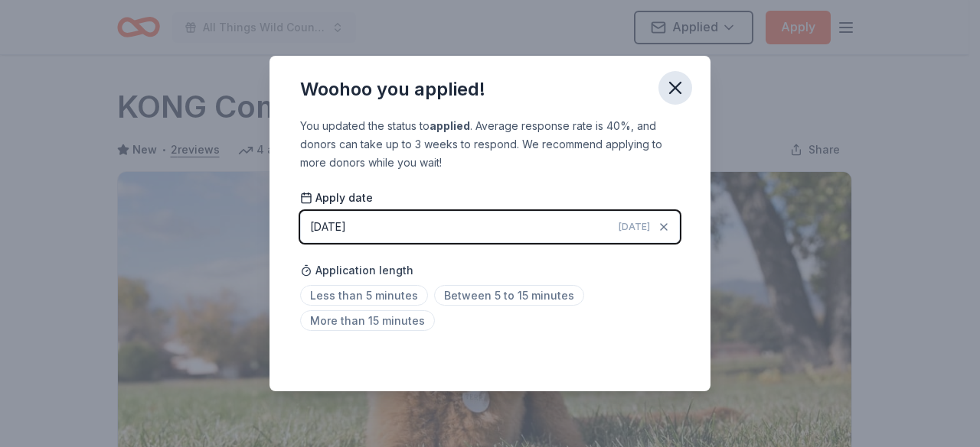 Image resolution: width=980 pixels, height=447 pixels. What do you see at coordinates (336, 198) in the screenshot?
I see `span: Apply date` at bounding box center [336, 198].